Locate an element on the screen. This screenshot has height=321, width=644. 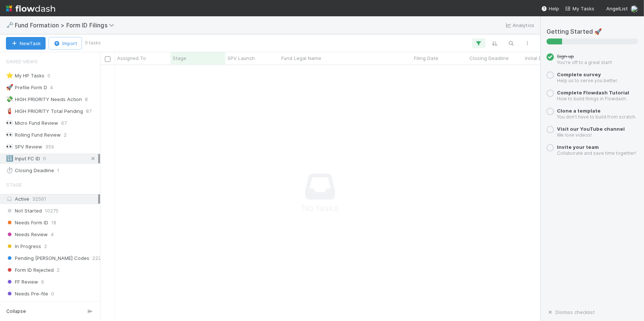
span: My Tasks is located at coordinates (579, 8).